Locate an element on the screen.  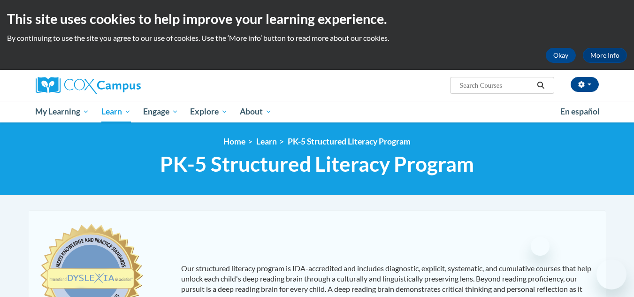
div: Main menu is located at coordinates (317, 112).